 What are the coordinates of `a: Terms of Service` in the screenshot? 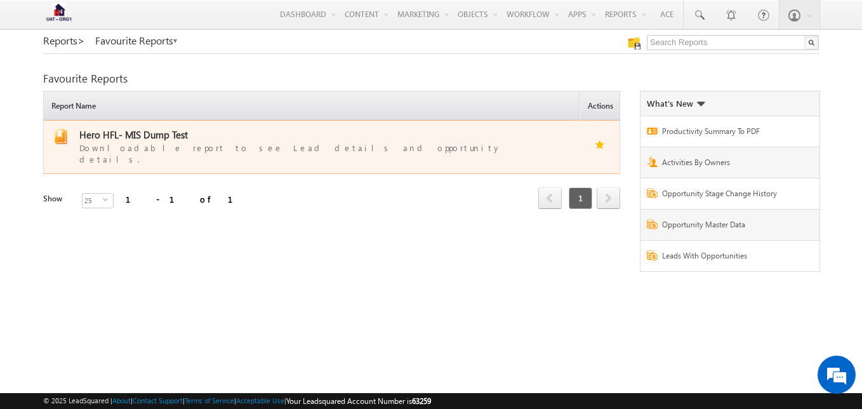 It's located at (209, 400).